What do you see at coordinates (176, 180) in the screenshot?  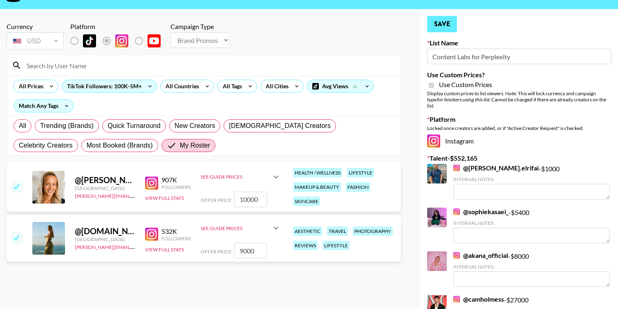 I see `div: 907K` at bounding box center [176, 180].